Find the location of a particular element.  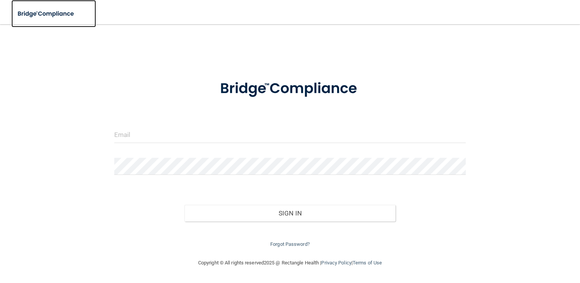

a: Terms of Use is located at coordinates (367, 262).